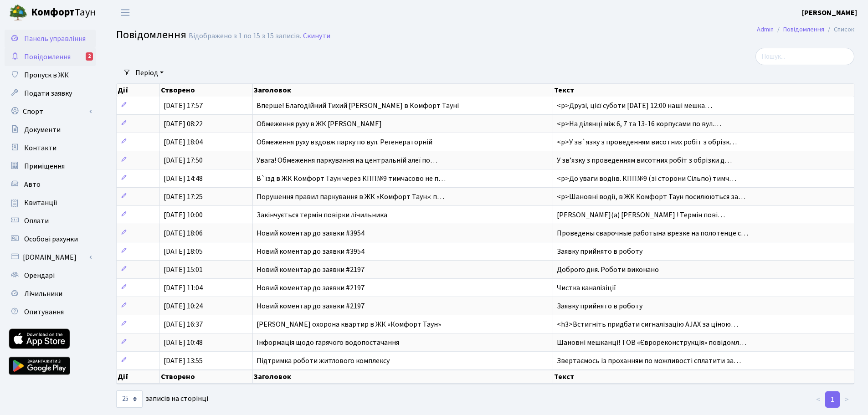 The width and height of the screenshot is (868, 415). I want to click on select: записів на сторінці, so click(129, 399).